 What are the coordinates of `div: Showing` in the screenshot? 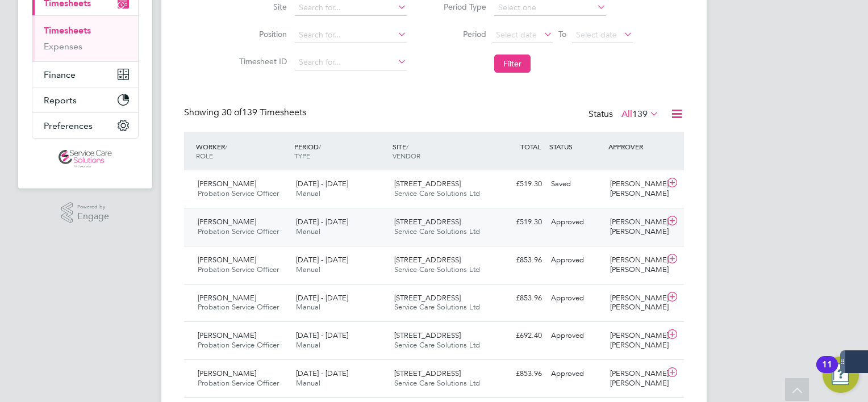 It's located at (246, 112).